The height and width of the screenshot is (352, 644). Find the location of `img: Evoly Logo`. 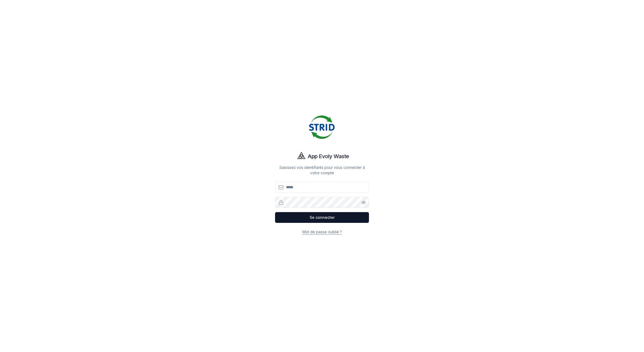

img: Evoly Logo is located at coordinates (302, 156).